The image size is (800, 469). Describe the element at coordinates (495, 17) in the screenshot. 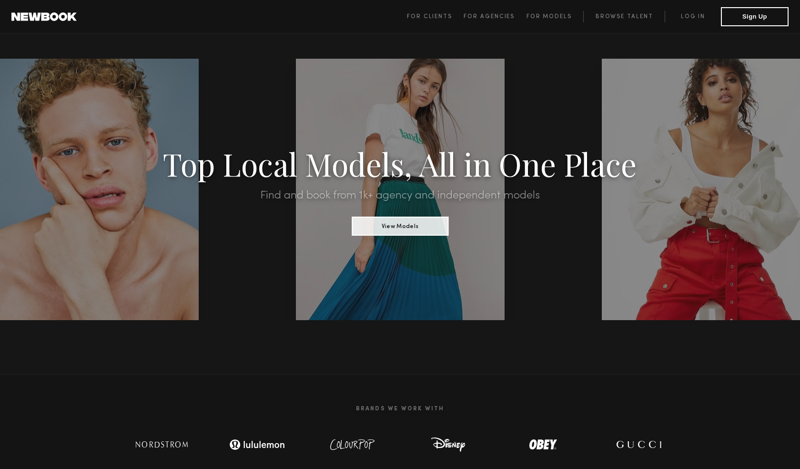

I see `a: For Agencies` at that location.